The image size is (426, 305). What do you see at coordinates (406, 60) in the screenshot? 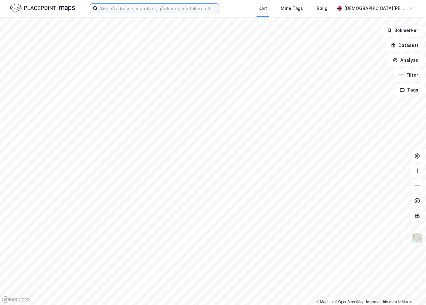
I see `button: Analyse` at bounding box center [406, 60].